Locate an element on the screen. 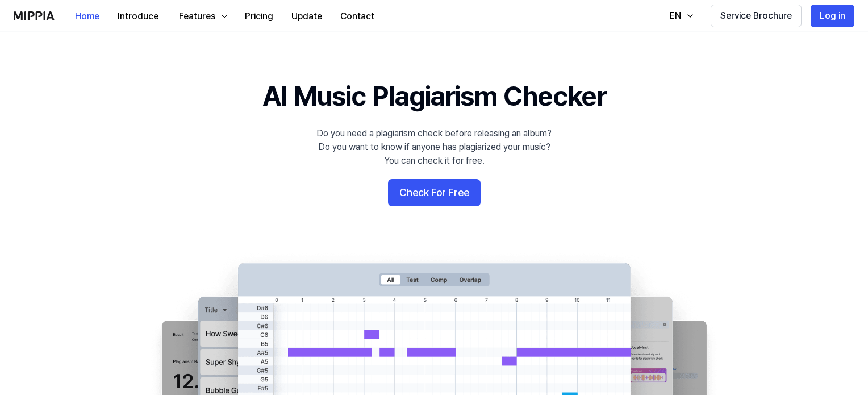 The height and width of the screenshot is (395, 868). button: Contact is located at coordinates (357, 16).